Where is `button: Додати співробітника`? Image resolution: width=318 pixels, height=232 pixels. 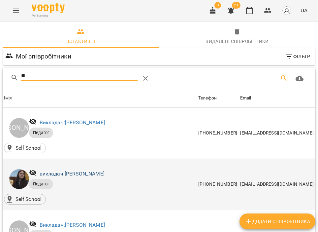 button: Додати співробітника is located at coordinates (278, 221).